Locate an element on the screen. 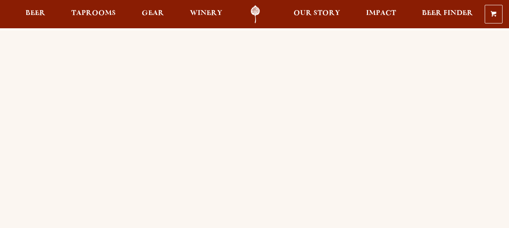  a: Taprooms is located at coordinates (93, 14).